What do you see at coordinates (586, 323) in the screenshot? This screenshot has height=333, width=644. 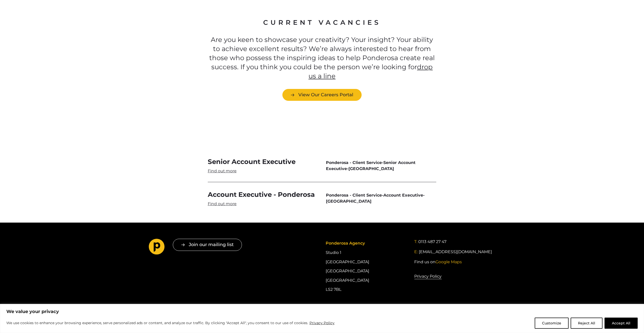 I see `button: Reject All` at bounding box center [586, 323].